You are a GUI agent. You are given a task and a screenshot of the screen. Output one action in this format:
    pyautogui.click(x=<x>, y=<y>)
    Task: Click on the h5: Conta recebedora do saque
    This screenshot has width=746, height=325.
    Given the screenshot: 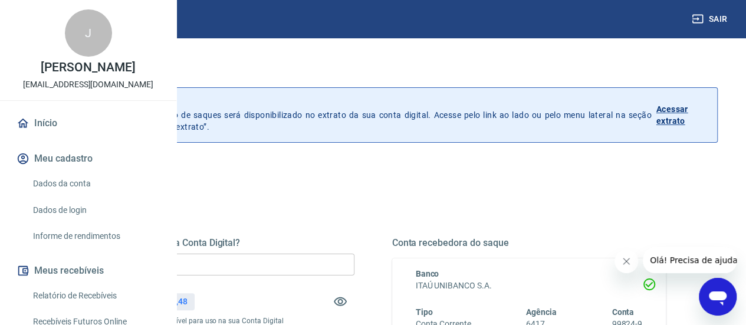 What is the action you would take?
    pyautogui.click(x=529, y=243)
    